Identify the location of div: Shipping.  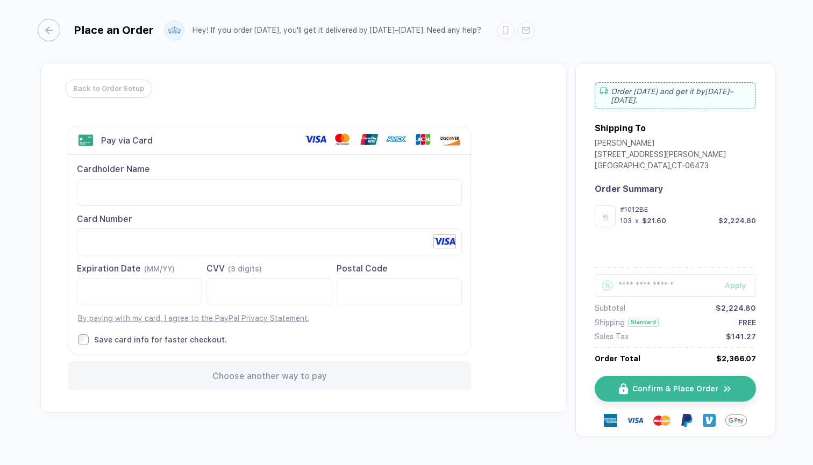
(610, 323).